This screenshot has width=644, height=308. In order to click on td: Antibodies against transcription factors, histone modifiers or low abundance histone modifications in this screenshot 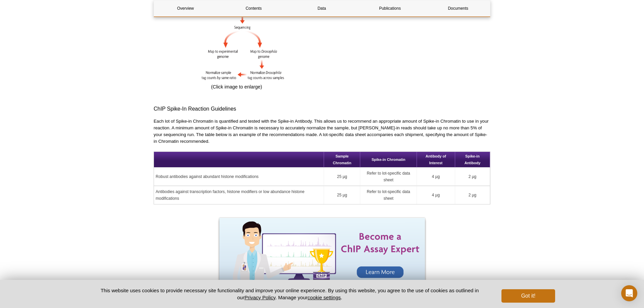, I will do `click(239, 195)`.